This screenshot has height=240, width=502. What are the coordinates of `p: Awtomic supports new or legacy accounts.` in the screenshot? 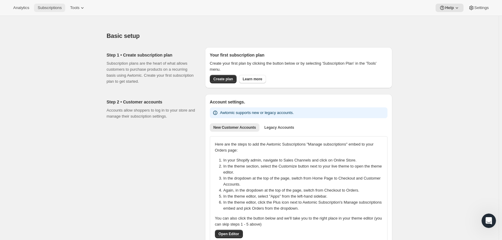 It's located at (257, 113).